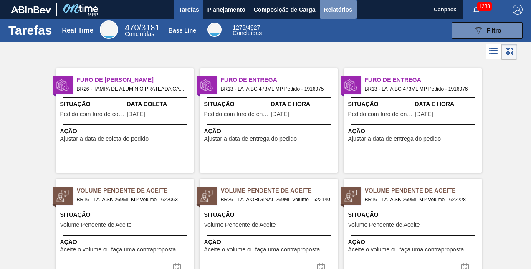  What do you see at coordinates (420, 89) in the screenshot?
I see `span: BR13 - LATA BC 473ML MP Pedido - 1916976` at bounding box center [420, 89].